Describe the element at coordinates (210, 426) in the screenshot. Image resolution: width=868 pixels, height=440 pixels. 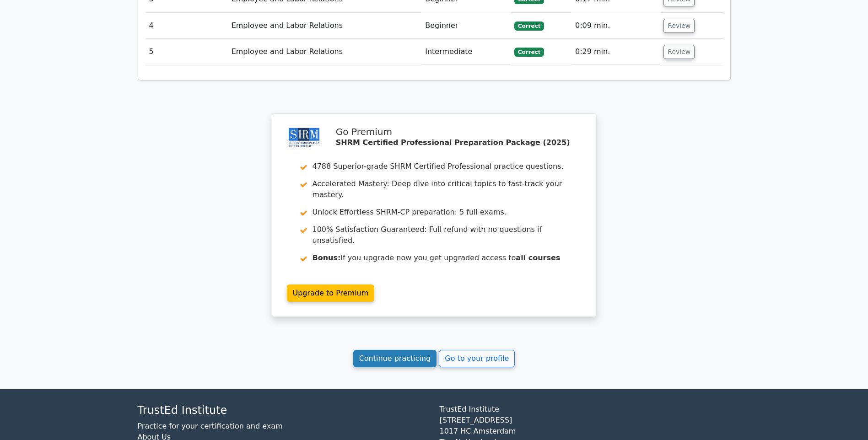
I see `a: Practice for your certification and exam` at that location.